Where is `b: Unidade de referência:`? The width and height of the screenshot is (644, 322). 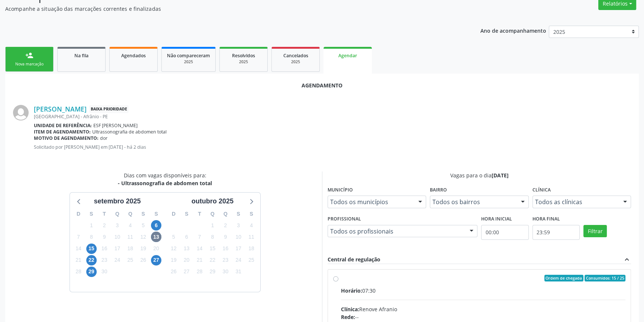 b: Unidade de referência: is located at coordinates (63, 125).